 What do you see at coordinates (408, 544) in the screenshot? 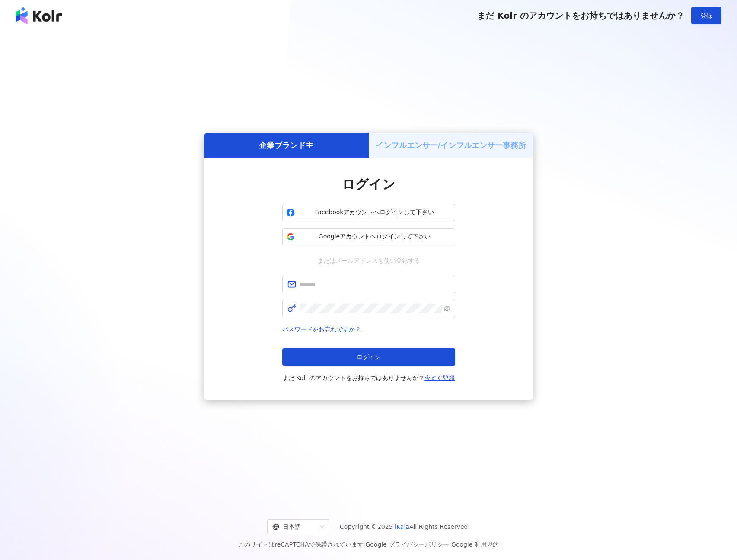
I see `a: Google プライバシーポリシー` at bounding box center [408, 544].